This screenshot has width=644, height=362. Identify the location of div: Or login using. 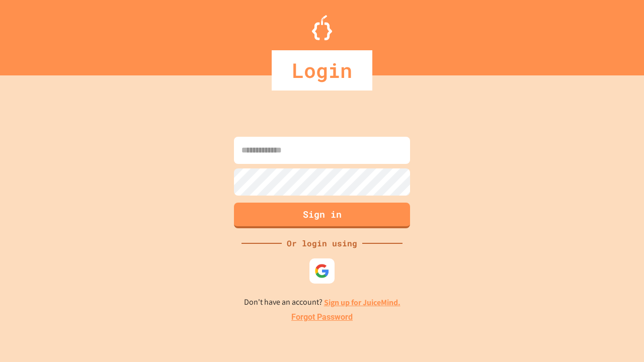
(322, 243).